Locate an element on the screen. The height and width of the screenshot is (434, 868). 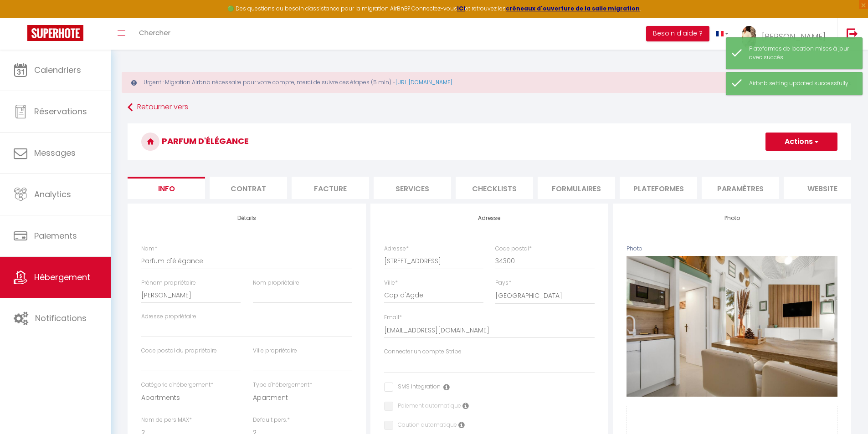
span: Calendriers is located at coordinates (57, 70).